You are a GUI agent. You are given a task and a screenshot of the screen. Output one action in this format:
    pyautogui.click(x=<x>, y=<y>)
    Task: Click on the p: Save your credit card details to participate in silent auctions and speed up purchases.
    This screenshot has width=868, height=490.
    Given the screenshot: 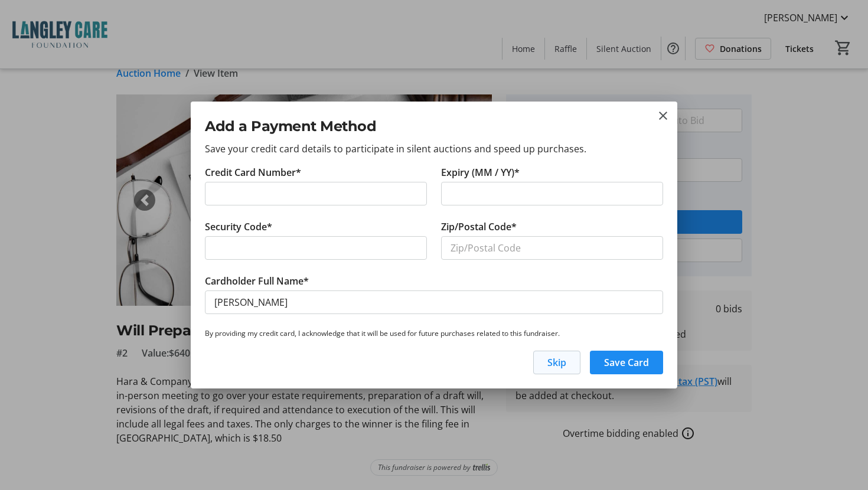 What is the action you would take?
    pyautogui.click(x=434, y=149)
    